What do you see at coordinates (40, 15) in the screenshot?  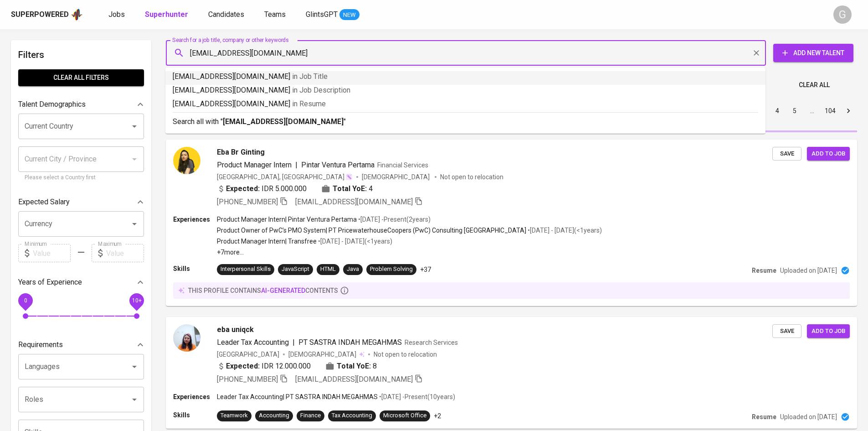 I see `div: Superpowered` at bounding box center [40, 15].